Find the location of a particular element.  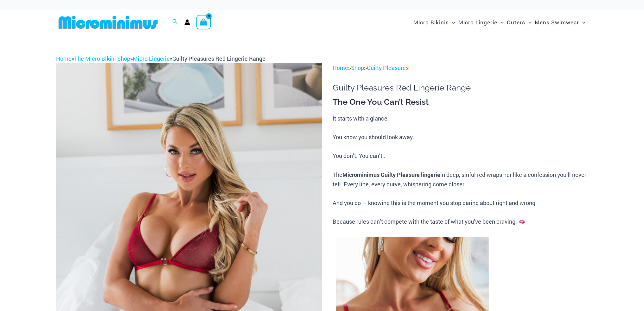

p: It starts with a glance. You know you should look away. You don’t. You can’t.. The in deep, sinfu... is located at coordinates (460, 170).